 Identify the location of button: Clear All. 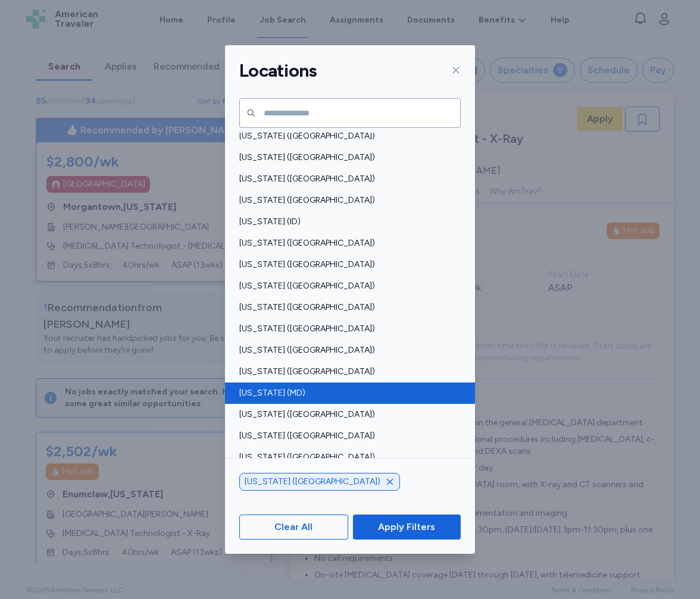
(293, 527).